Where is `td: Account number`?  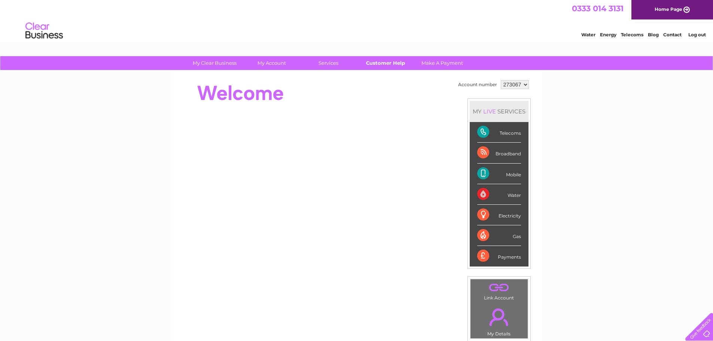
td: Account number is located at coordinates (478, 85).